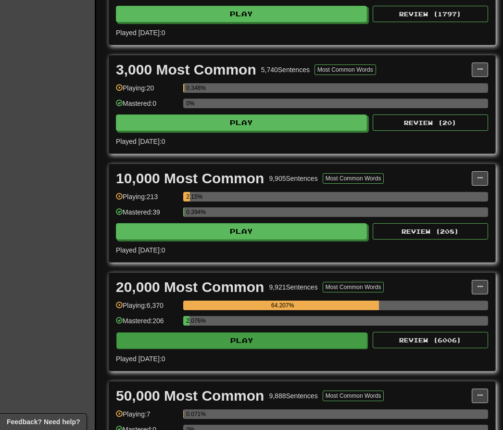 This screenshot has height=430, width=503. What do you see at coordinates (190, 396) in the screenshot?
I see `div: 50,000 Most Common` at bounding box center [190, 396].